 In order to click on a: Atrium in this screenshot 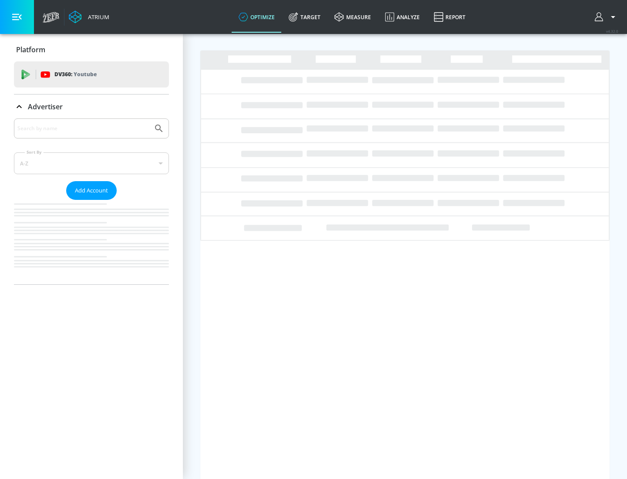, I will do `click(89, 17)`.